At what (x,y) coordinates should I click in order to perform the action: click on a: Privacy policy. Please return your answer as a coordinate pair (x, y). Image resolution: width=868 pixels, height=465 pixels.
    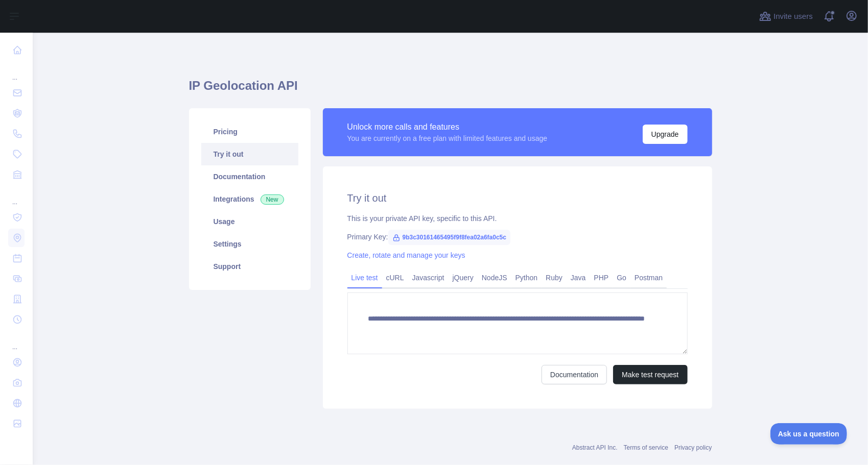
    Looking at the image, I should click on (693, 448).